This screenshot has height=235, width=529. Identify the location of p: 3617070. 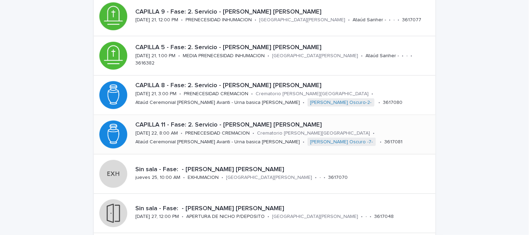
(338, 177).